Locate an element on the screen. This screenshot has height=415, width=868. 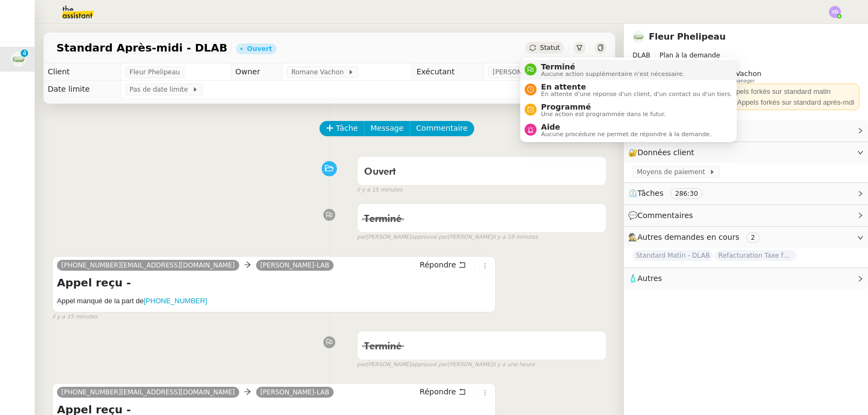
div: 📞 Standard à partir de 13H --> Appels forkés sur standard après-mdi is located at coordinates (746, 103).